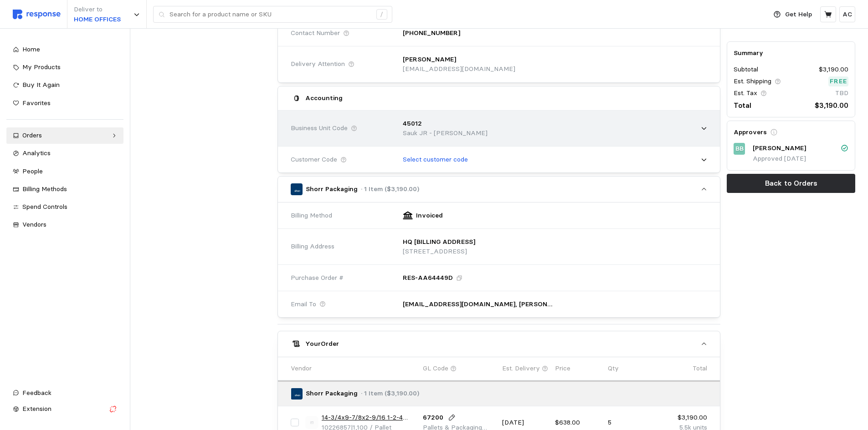  I want to click on a: Analytics, so click(65, 153).